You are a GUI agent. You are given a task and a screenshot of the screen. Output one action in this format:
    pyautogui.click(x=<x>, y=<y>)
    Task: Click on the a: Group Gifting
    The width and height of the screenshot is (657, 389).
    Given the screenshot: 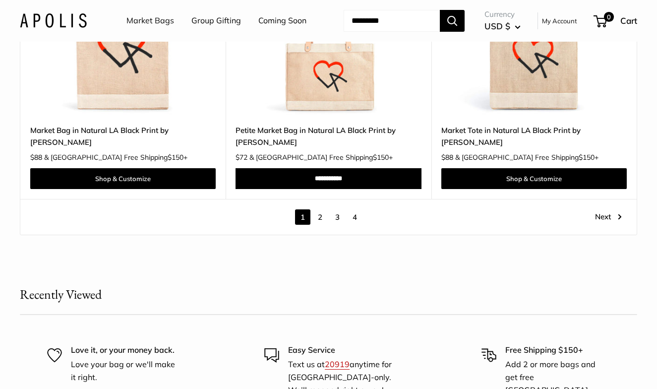 What is the action you would take?
    pyautogui.click(x=216, y=21)
    